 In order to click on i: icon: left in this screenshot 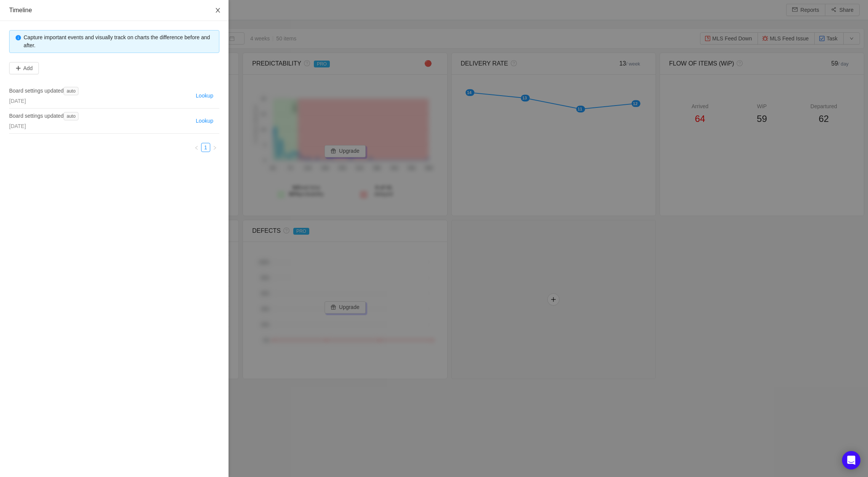, I will do `click(196, 148)`.